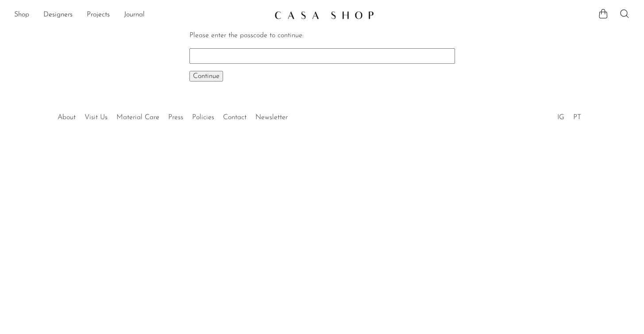  What do you see at coordinates (22, 15) in the screenshot?
I see `a: Shop` at bounding box center [22, 15].